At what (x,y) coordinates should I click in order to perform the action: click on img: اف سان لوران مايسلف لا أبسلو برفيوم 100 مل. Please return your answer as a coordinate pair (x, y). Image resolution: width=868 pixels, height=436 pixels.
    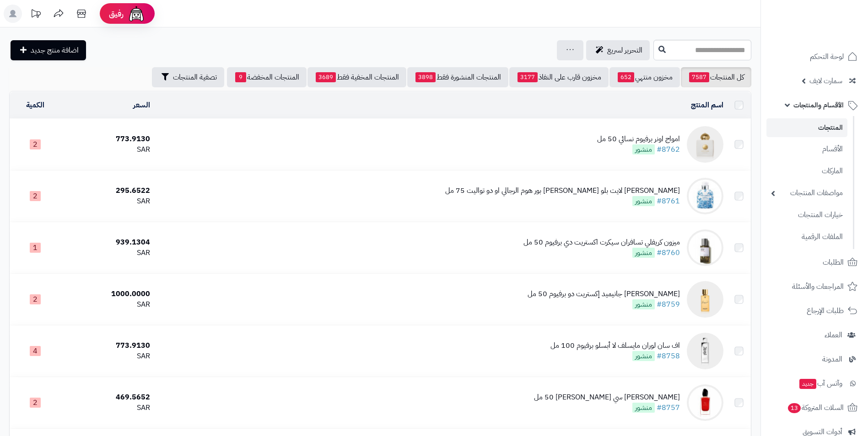
    Looking at the image, I should click on (705, 351).